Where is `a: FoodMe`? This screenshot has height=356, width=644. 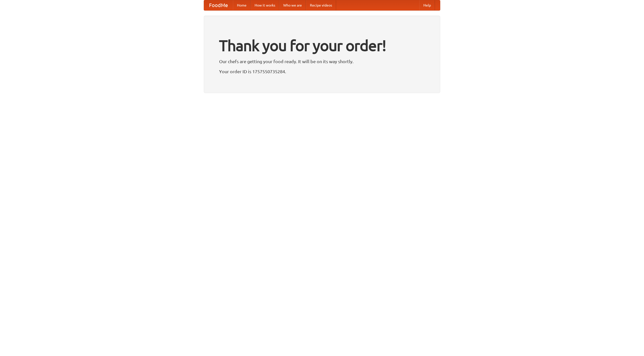 a: FoodMe is located at coordinates (219, 5).